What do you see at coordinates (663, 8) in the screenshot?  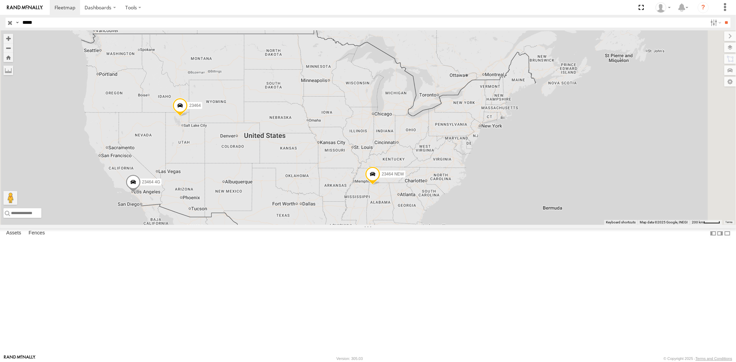 I see `div: Sardor Khadjimedov` at bounding box center [663, 8].